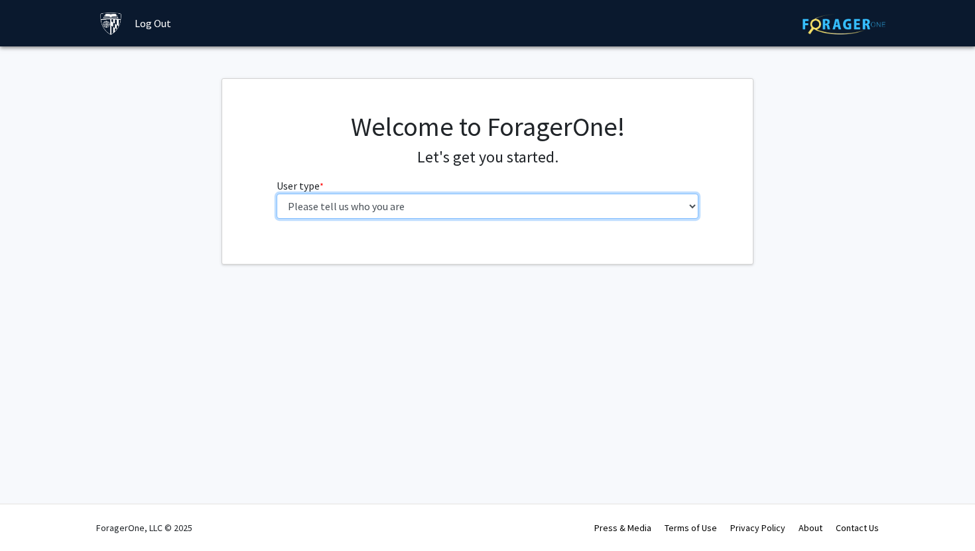 The width and height of the screenshot is (975, 551). Describe the element at coordinates (487, 127) in the screenshot. I see `h1: Welcome to ForagerOne!` at that location.